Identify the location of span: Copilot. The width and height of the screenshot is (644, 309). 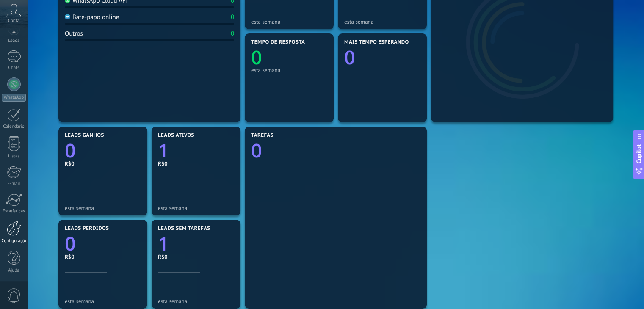
(639, 154).